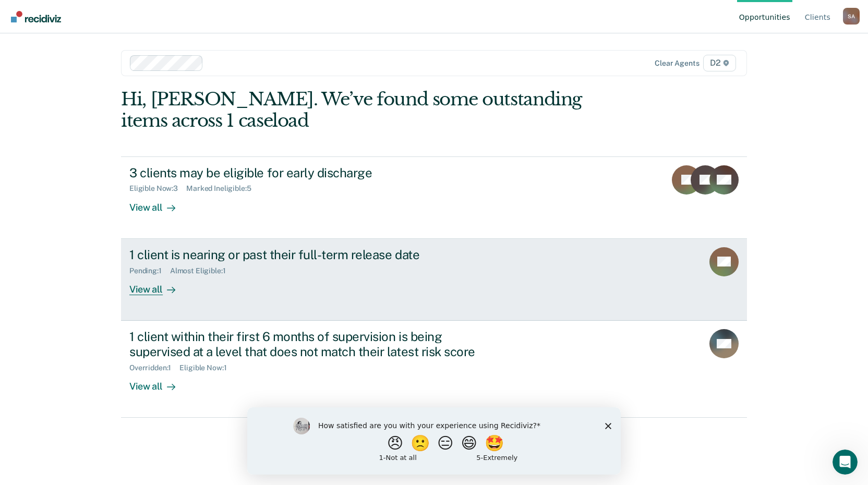 The height and width of the screenshot is (485, 868). I want to click on div: Eligible Now : 3, so click(158, 188).